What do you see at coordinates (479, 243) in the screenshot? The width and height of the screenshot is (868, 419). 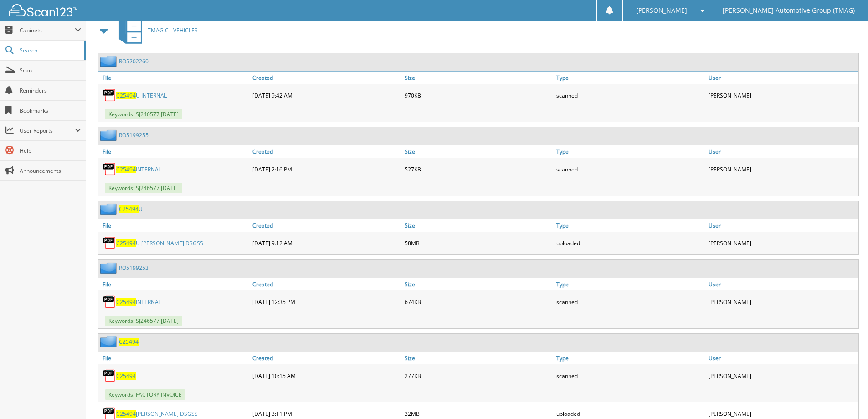 I see `div: 58MB` at bounding box center [479, 243].